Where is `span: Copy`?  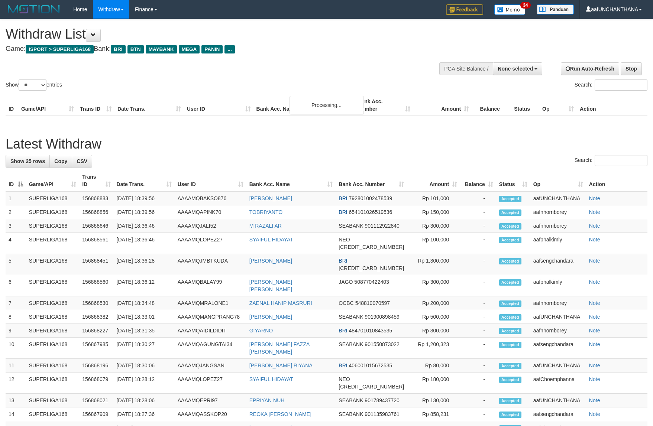
span: Copy is located at coordinates (61, 161).